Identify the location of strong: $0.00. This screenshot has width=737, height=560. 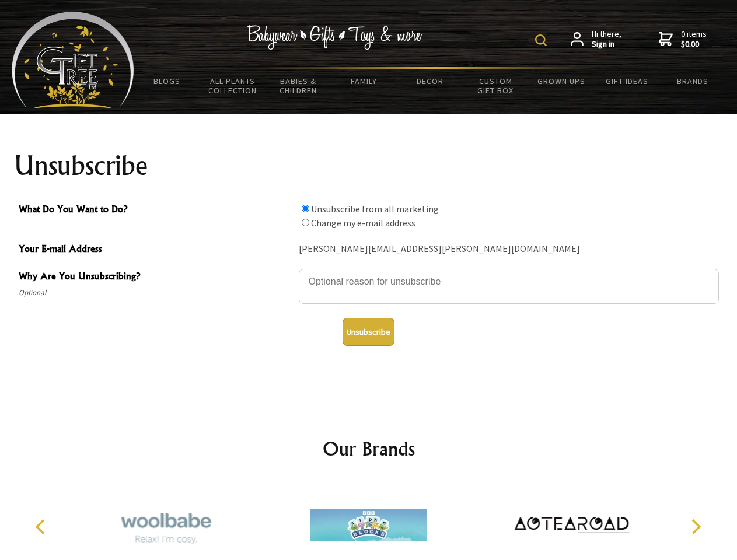
(694, 44).